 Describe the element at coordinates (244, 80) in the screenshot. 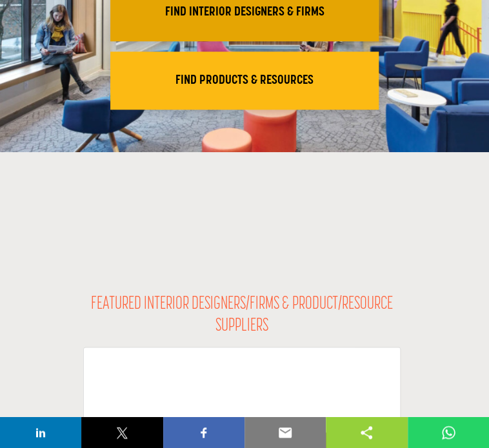

I see `button: FIND PRODUCTS & RESOURCES` at that location.